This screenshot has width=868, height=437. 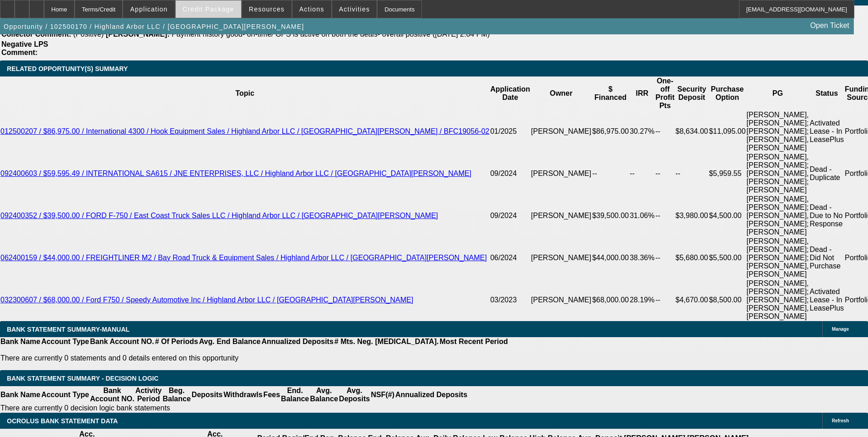 What do you see at coordinates (254, 358) in the screenshot?
I see `p: There are currently 0 statements and 0 details entered on this opportunity` at bounding box center [254, 358].